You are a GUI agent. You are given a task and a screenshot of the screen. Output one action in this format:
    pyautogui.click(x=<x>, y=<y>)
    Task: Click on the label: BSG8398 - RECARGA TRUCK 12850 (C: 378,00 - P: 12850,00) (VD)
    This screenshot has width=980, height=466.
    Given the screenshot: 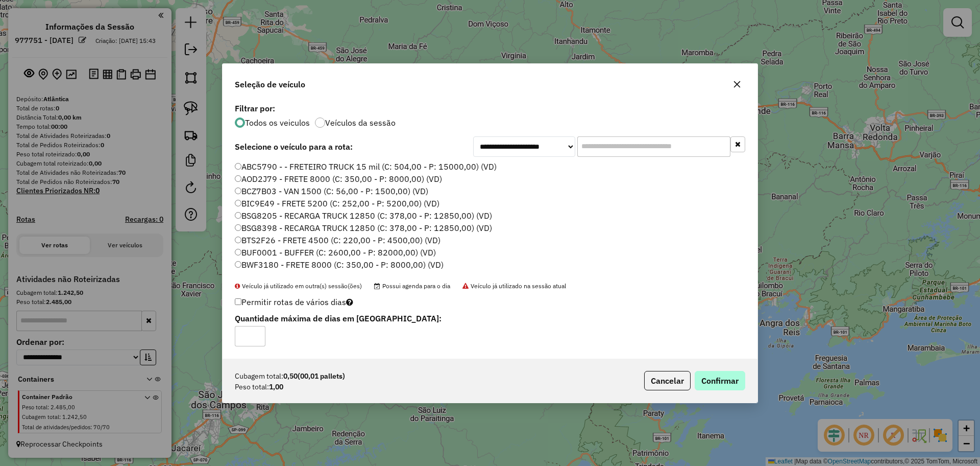 What is the action you would take?
    pyautogui.click(x=364, y=228)
    